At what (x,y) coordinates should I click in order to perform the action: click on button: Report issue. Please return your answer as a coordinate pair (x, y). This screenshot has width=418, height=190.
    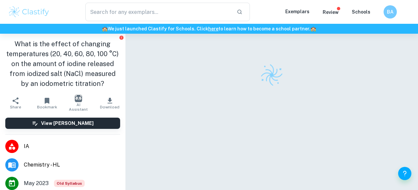
    Looking at the image, I should click on (122, 37).